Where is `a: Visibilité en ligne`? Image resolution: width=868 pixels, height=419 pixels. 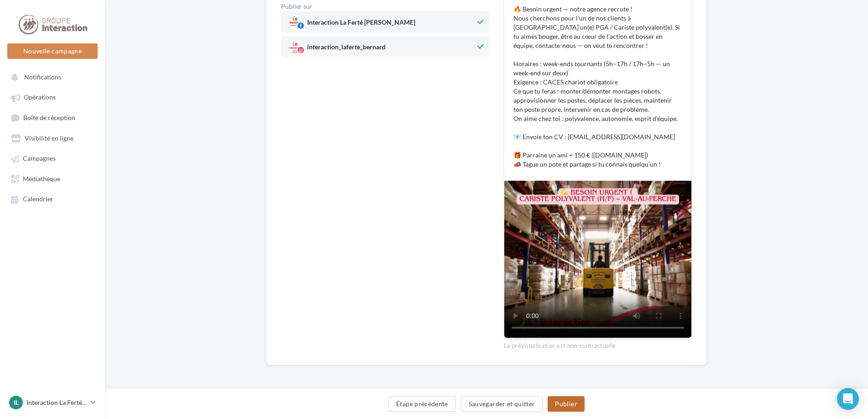 a: Visibilité en ligne is located at coordinates (53, 138).